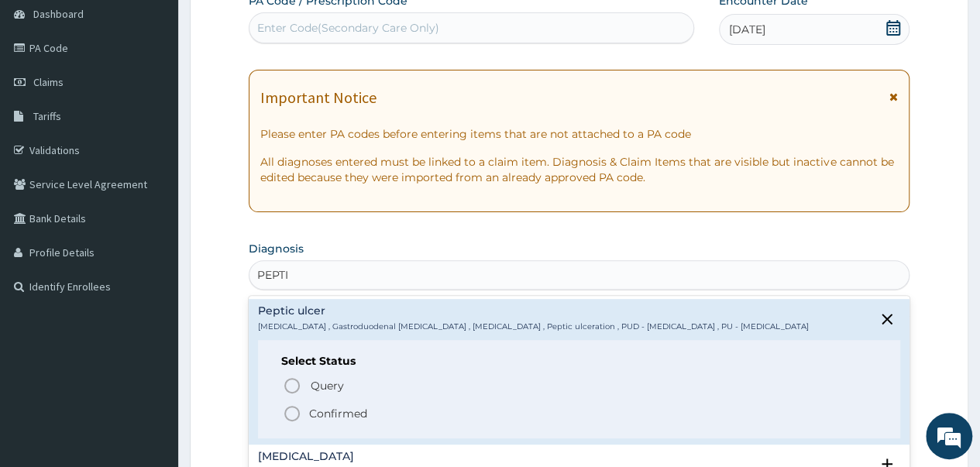  What do you see at coordinates (318, 98) in the screenshot?
I see `h1: Important Notice` at bounding box center [318, 98].